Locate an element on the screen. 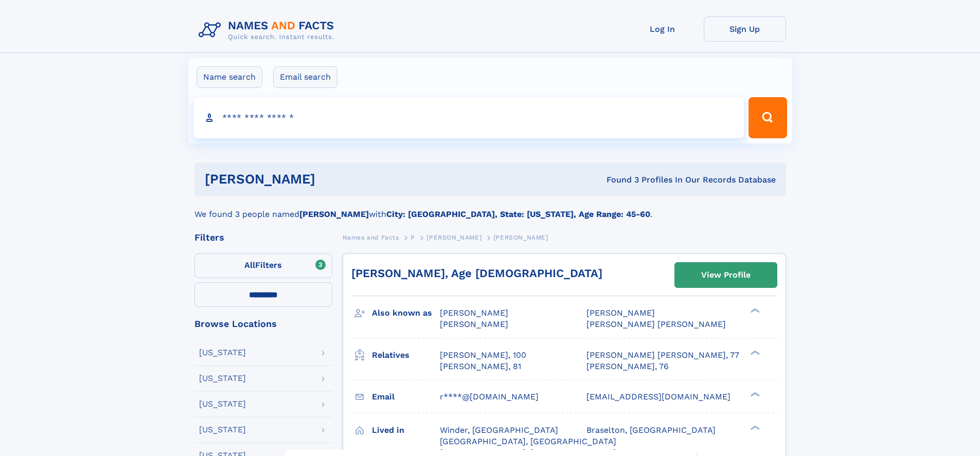 This screenshot has width=980, height=456. span: All is located at coordinates (249, 265).